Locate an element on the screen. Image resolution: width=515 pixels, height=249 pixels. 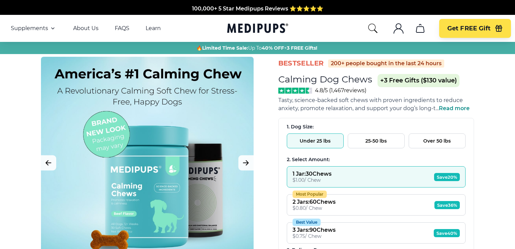
span: Read more is located at coordinates (454, 108).